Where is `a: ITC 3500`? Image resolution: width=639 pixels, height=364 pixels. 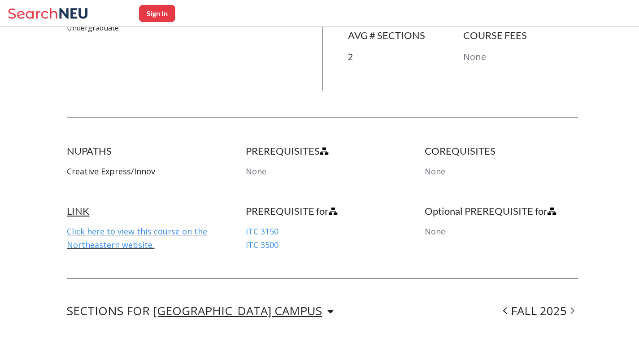 a: ITC 3500 is located at coordinates (262, 245).